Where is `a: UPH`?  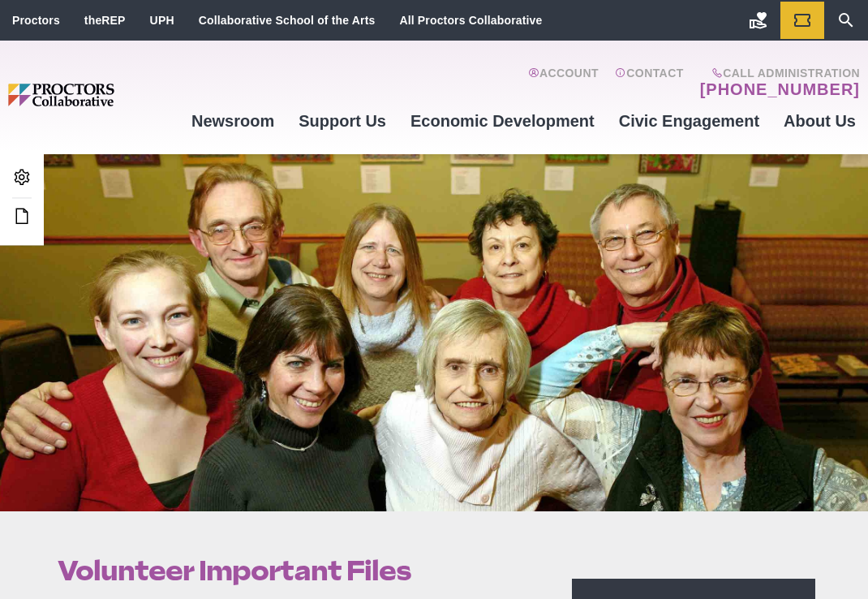
a: UPH is located at coordinates (162, 21).